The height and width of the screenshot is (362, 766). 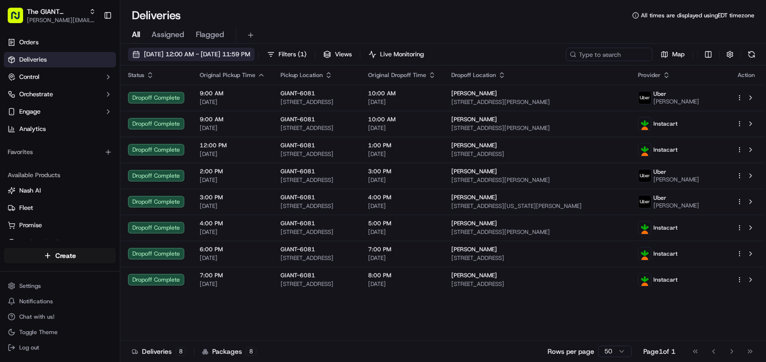 What do you see at coordinates (41, 144) in the screenshot?
I see `a: 📗Knowledge Base` at bounding box center [41, 144].